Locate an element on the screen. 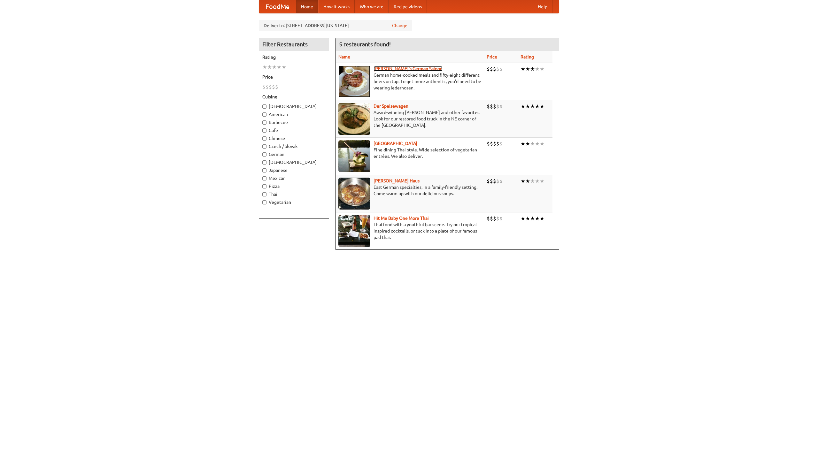  a: Home is located at coordinates (307, 7).